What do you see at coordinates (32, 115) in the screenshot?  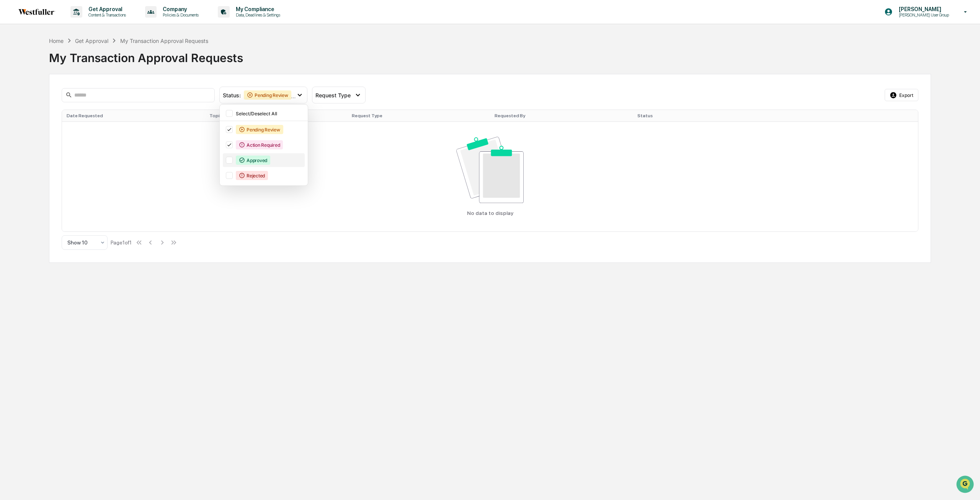 I see `span: Data Lookup` at bounding box center [32, 115].